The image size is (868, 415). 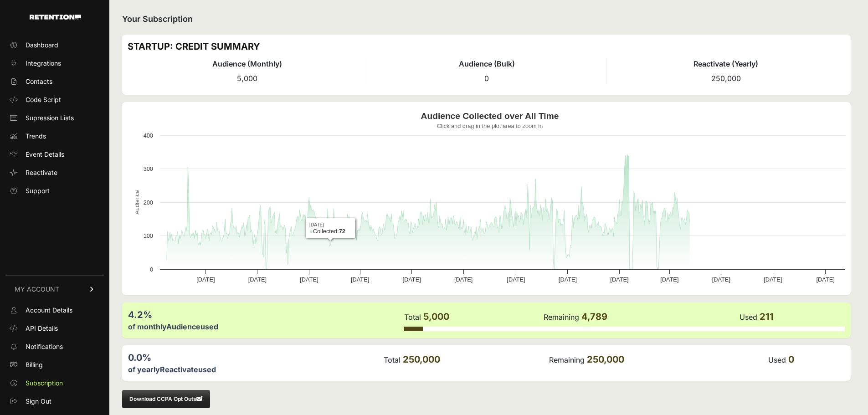 What do you see at coordinates (766, 317) in the screenshot?
I see `span: 211` at bounding box center [766, 317].